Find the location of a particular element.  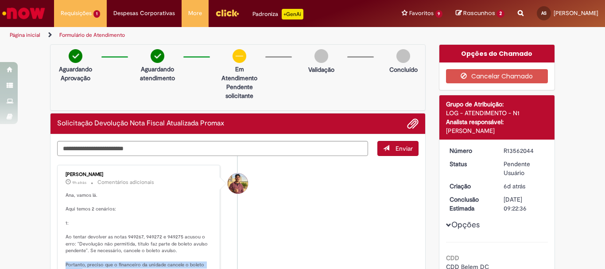

small: Comentários adicionais is located at coordinates (126, 182).